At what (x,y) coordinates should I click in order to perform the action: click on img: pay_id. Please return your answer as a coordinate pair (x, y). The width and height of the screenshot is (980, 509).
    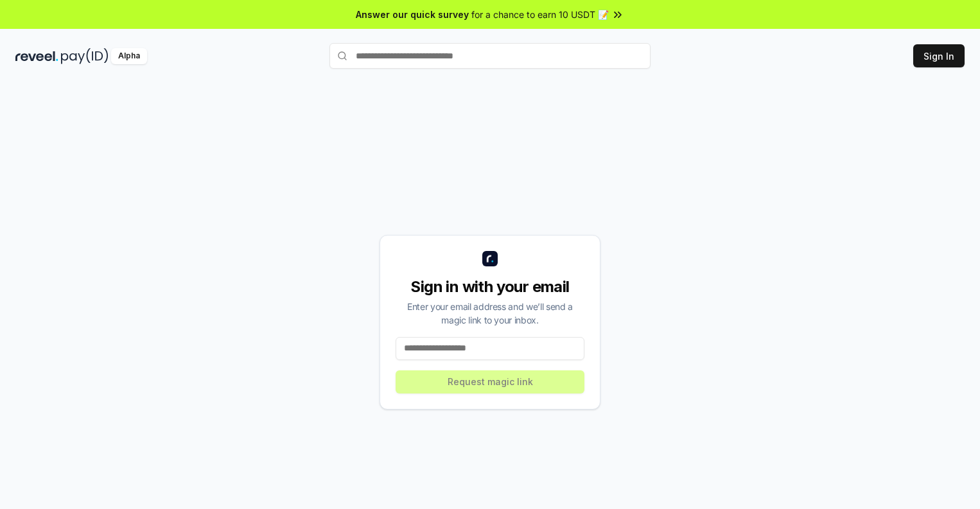
    Looking at the image, I should click on (85, 56).